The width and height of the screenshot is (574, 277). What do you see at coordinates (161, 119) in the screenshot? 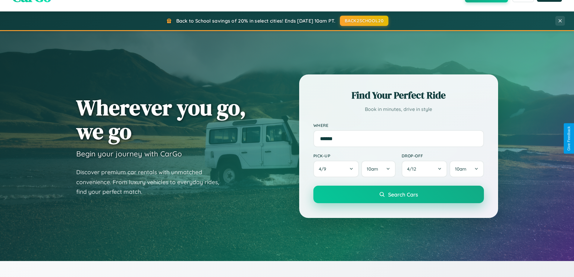
I see `h1: Wherever you go, we go` at bounding box center [161, 119].